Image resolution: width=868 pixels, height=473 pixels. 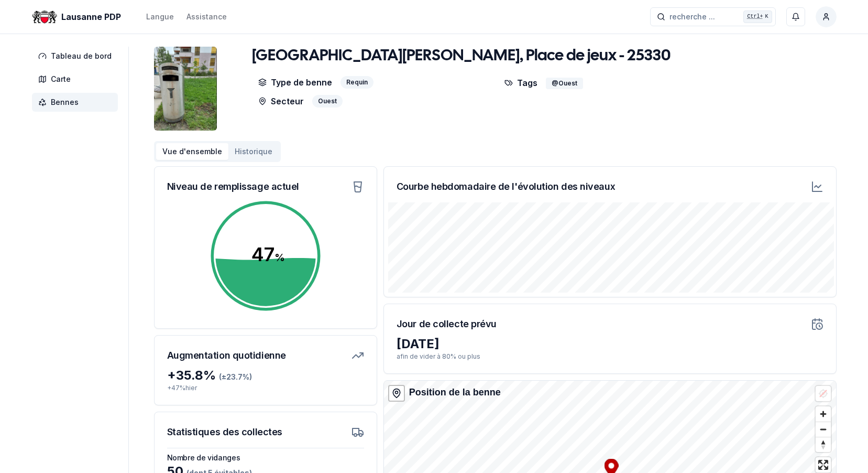 What do you see at coordinates (356, 83) in the screenshot?
I see `div: Requin` at bounding box center [356, 83].